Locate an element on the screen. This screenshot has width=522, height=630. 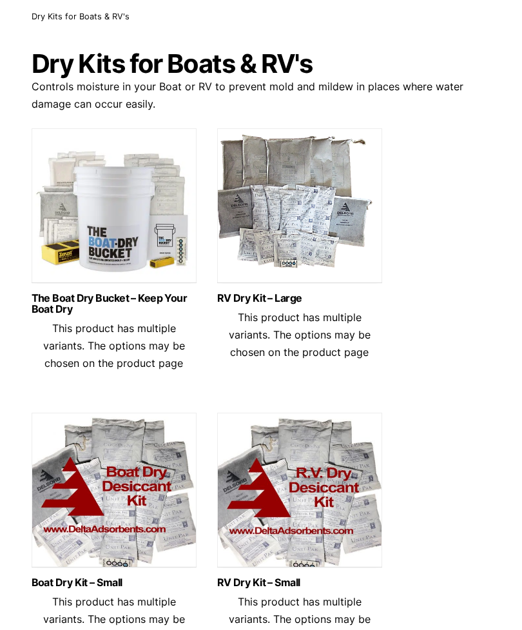
h1: Dry Kits for Boats & RV's is located at coordinates (261, 65).